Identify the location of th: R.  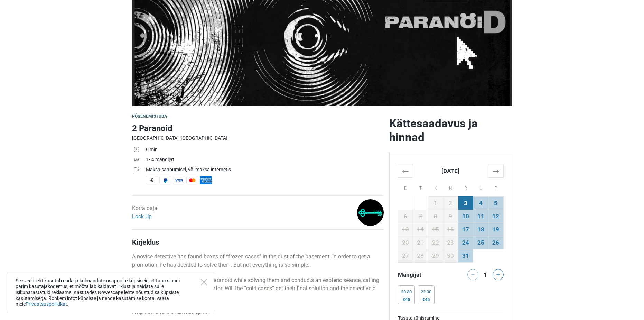
(466, 187).